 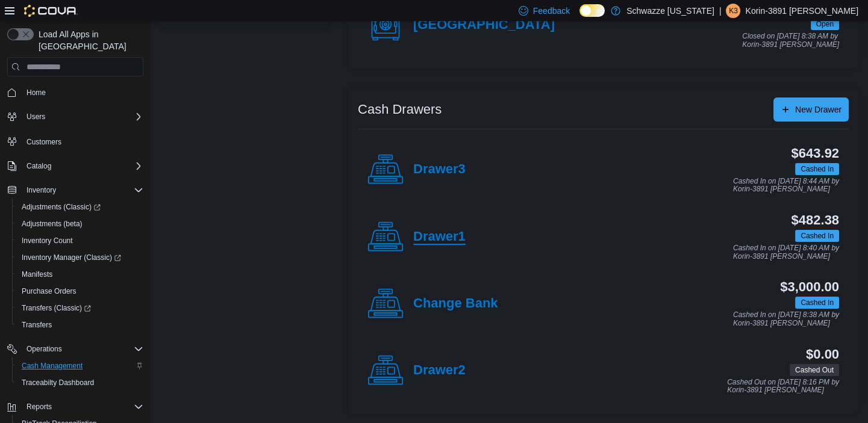 I want to click on span: Cashed Out, so click(x=814, y=370).